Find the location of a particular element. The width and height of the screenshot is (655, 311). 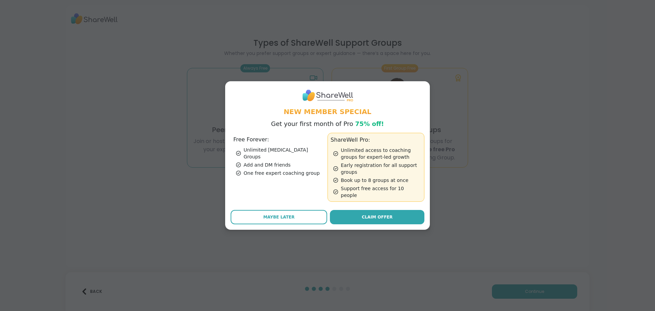

img: ShareWell Logo is located at coordinates (327, 95).